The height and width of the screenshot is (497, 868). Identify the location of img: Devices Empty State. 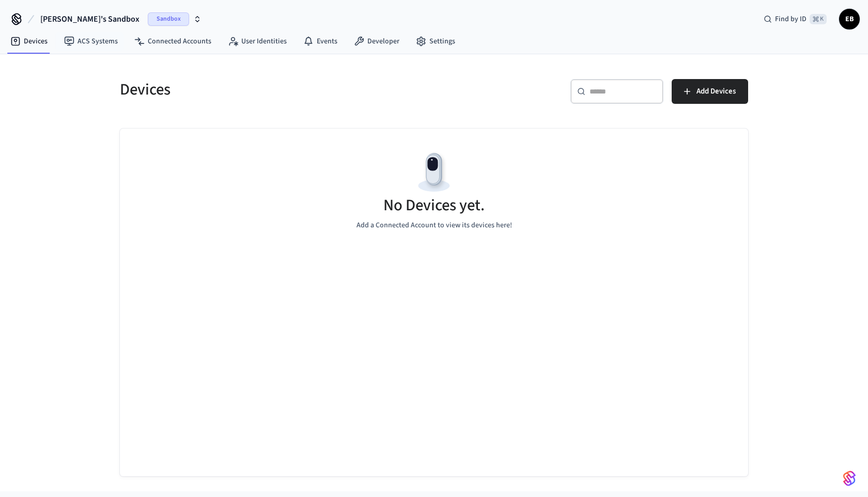
(434, 172).